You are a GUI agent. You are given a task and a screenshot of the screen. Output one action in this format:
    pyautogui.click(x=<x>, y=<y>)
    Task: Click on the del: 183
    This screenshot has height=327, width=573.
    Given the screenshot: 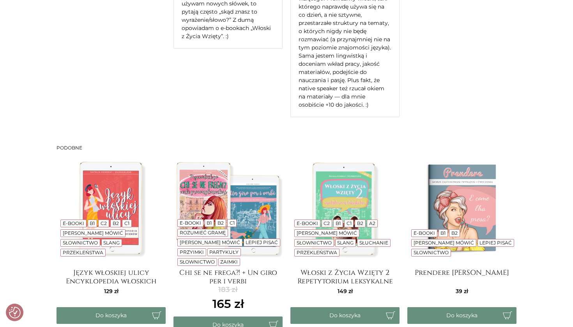 What is the action you would take?
    pyautogui.click(x=228, y=290)
    